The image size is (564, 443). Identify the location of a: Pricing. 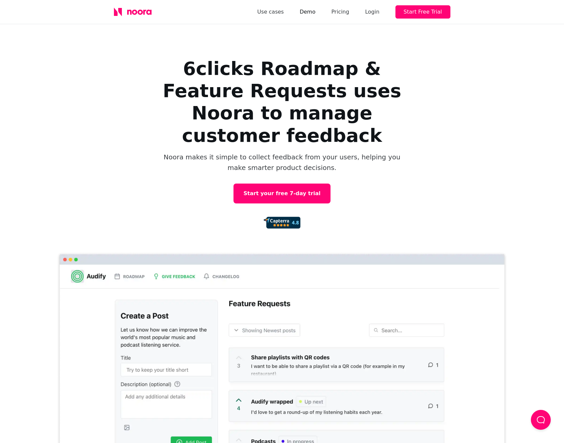
(340, 12).